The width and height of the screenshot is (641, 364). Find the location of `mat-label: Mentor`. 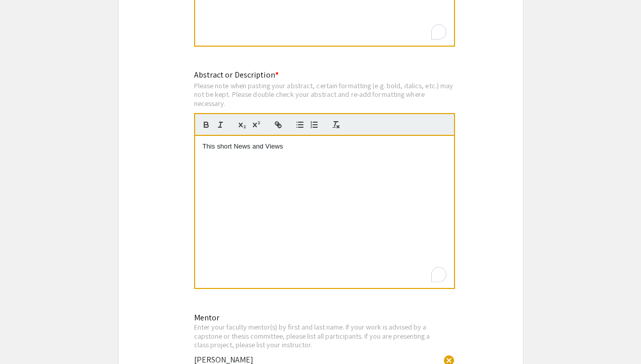

mat-label: Mentor is located at coordinates (207, 317).